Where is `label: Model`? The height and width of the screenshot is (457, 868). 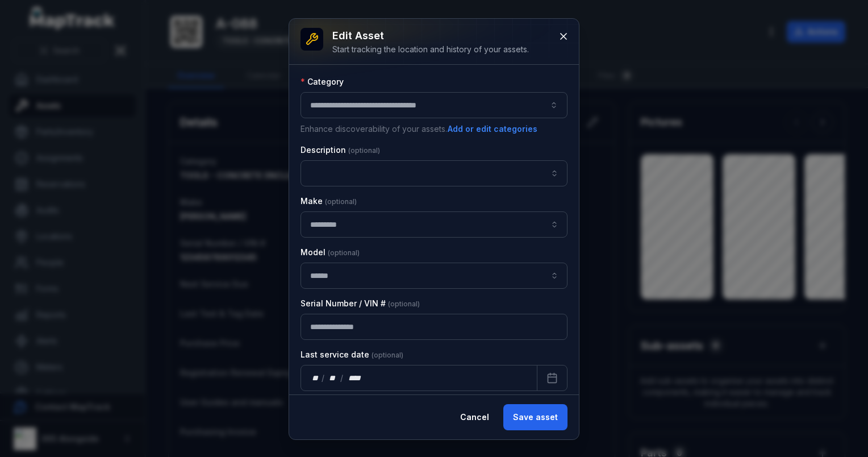 label: Model is located at coordinates (330, 252).